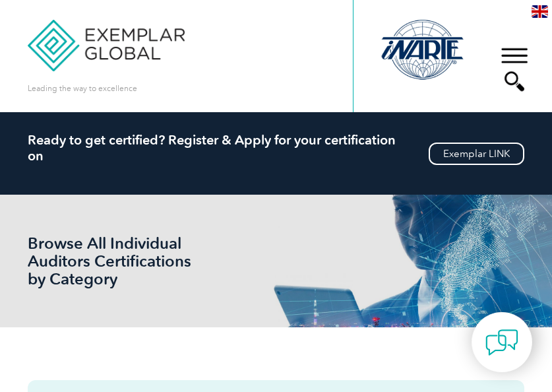  I want to click on h1: Browse All Individual Auditors Certifications by Category, so click(126, 261).